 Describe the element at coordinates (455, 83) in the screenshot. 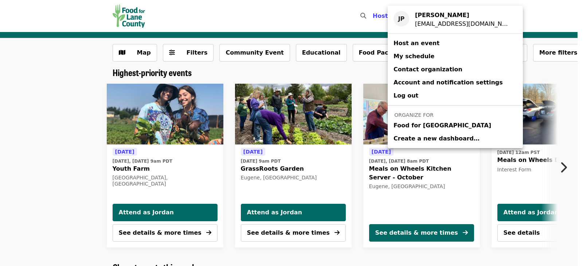

I see `a: Account and notification settings` at that location.